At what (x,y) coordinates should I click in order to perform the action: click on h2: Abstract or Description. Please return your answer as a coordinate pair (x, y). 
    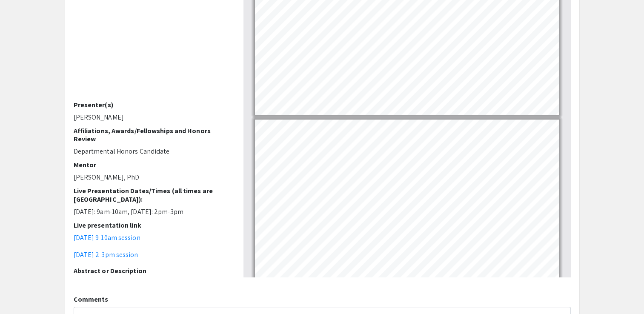
    Looking at the image, I should click on (152, 270).